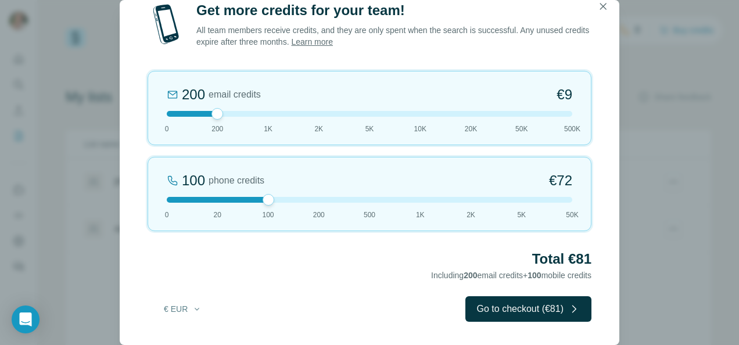  Describe the element at coordinates (235, 95) in the screenshot. I see `span: email credits` at that location.